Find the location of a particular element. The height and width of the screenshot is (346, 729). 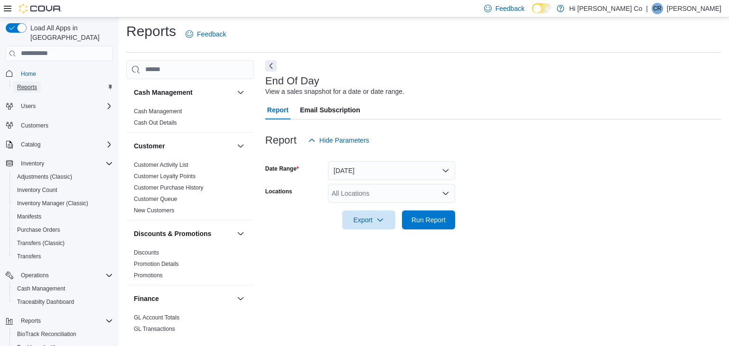

button: Transfers is located at coordinates (63, 257).